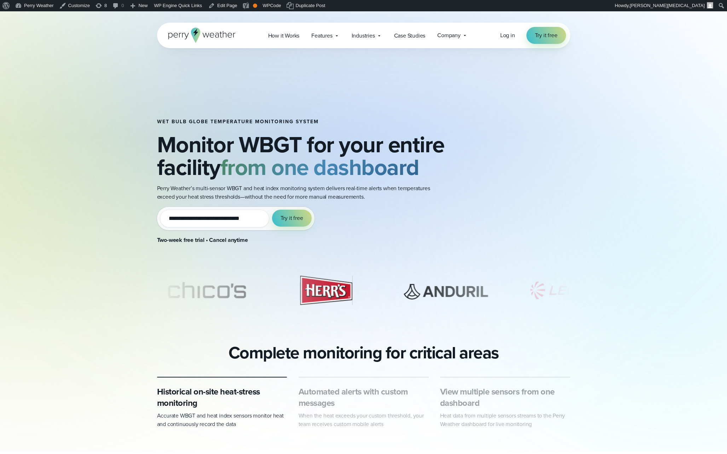 This screenshot has height=454, width=727. Describe the element at coordinates (326, 290) in the screenshot. I see `img: Herr Food Logo` at that location.